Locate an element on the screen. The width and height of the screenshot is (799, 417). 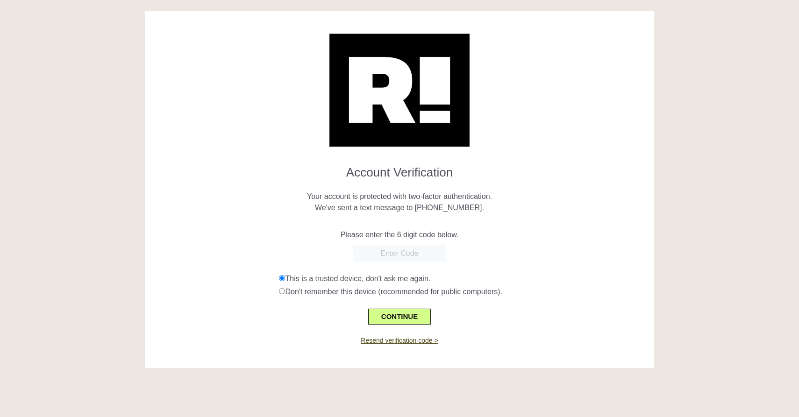
div: Don't remember this device (recommended for public computers). is located at coordinates (463, 292).